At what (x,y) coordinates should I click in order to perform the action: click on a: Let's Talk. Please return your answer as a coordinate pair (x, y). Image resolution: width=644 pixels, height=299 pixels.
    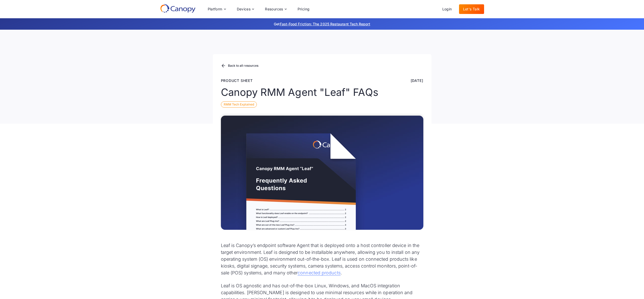
    Looking at the image, I should click on (472, 9).